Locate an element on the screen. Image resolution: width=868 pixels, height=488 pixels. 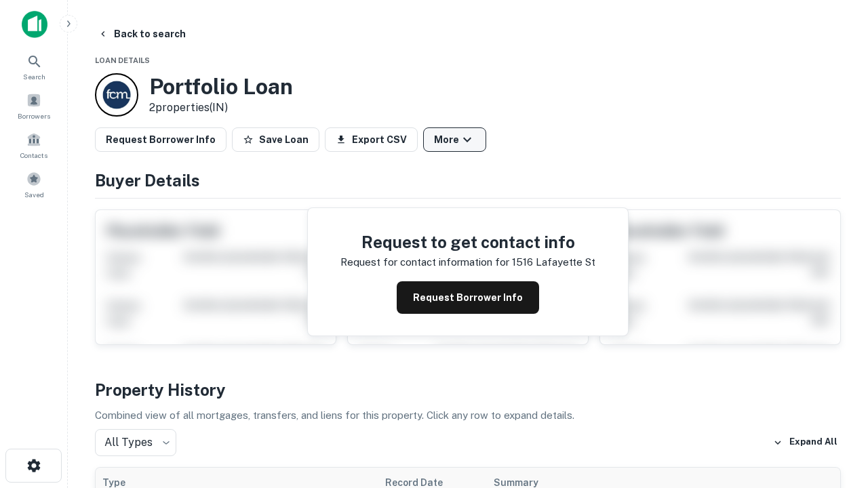
div: All Types is located at coordinates (135, 443).